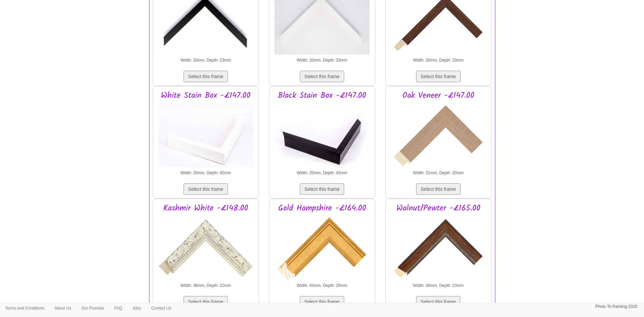  I want to click on h3: Oak Veneer -, so click(438, 96).